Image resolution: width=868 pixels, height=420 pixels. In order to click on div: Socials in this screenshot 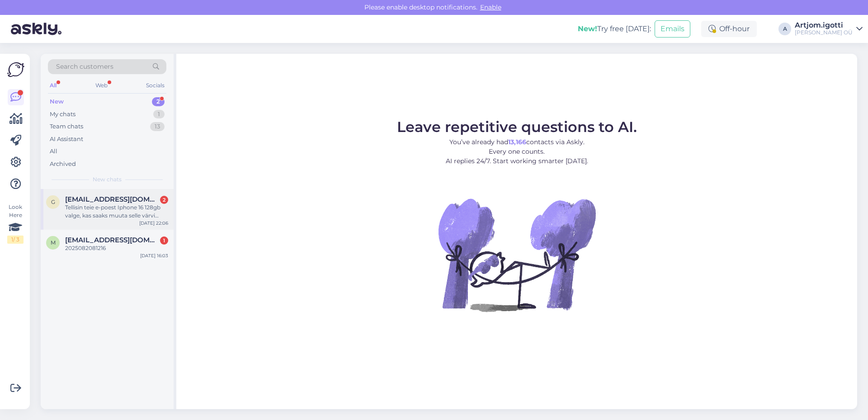, I will do `click(155, 85)`.